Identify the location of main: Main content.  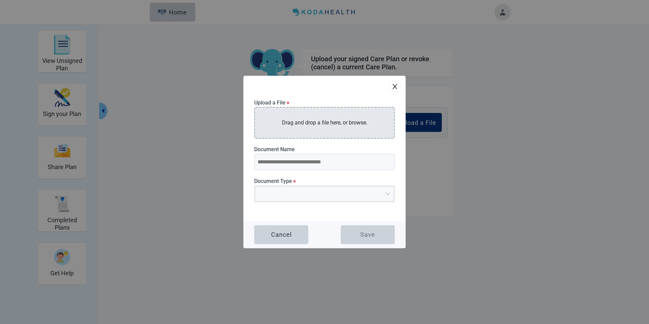
(352, 132).